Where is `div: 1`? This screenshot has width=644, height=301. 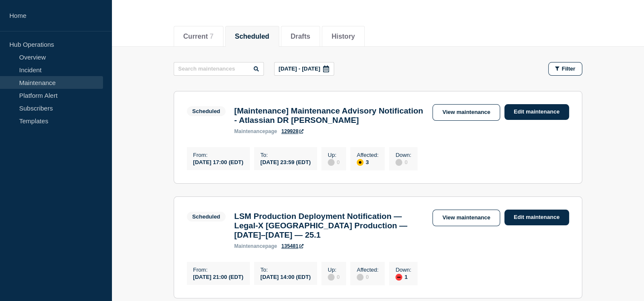
div: 1 is located at coordinates (403, 277).